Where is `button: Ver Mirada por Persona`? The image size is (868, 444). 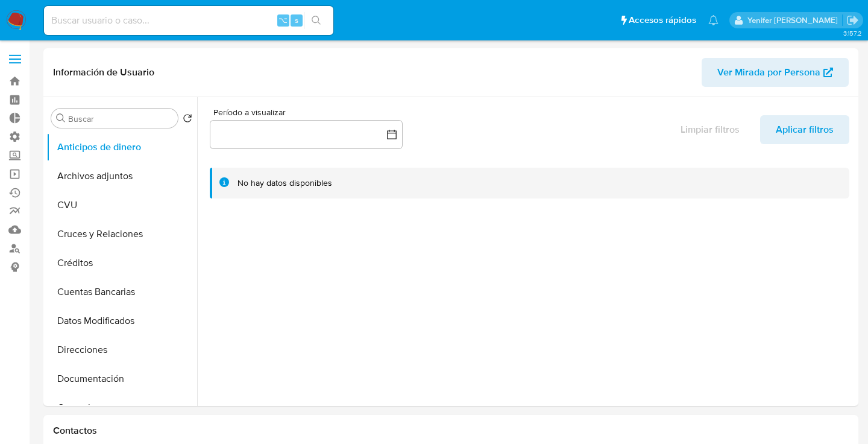
button: Ver Mirada por Persona is located at coordinates (776, 72).